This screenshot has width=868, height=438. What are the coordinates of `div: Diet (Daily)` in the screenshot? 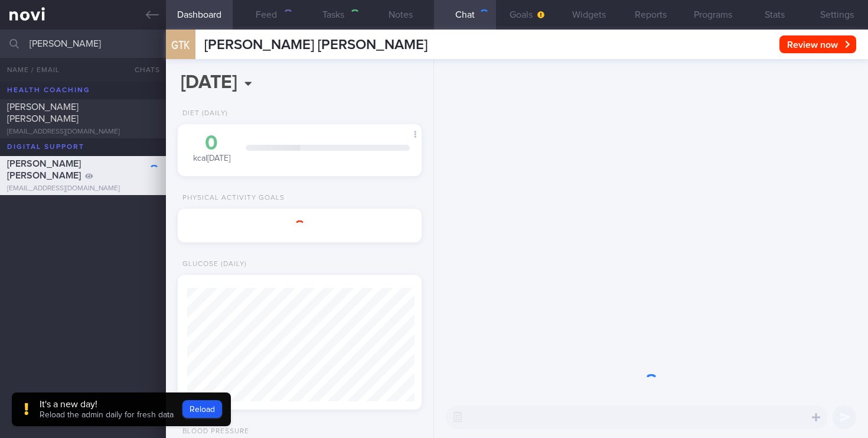 It's located at (203, 114).